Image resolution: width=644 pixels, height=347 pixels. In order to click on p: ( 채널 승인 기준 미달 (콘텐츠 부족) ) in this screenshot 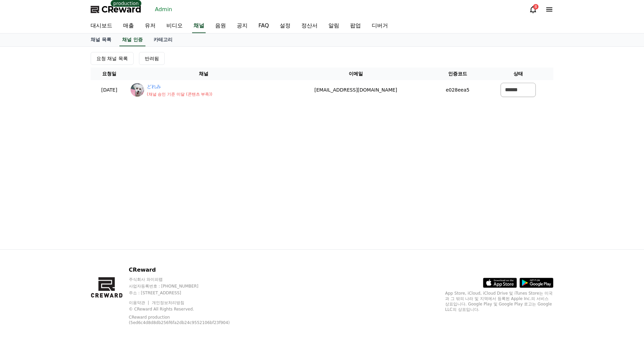, I will do `click(179, 94)`.